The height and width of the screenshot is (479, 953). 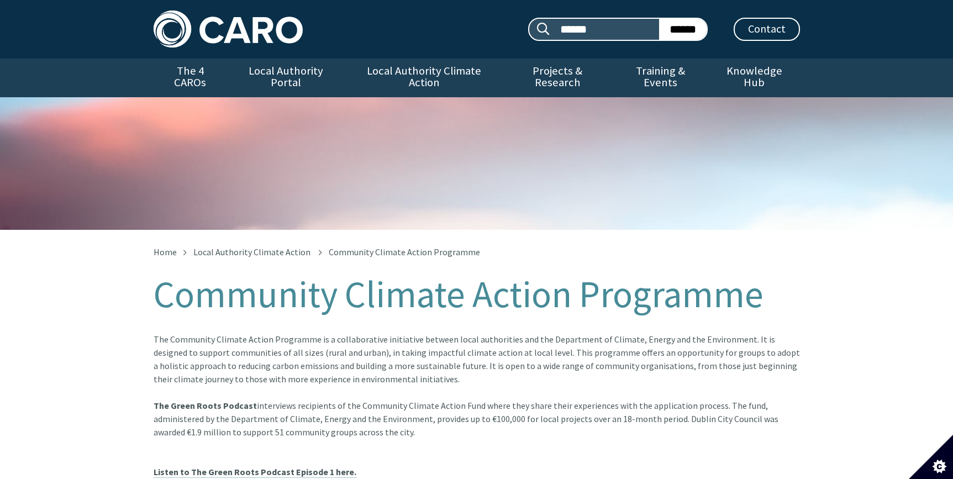 I want to click on strong: Listen to The Green Roots Podcast Episode 1 here., so click(x=255, y=472).